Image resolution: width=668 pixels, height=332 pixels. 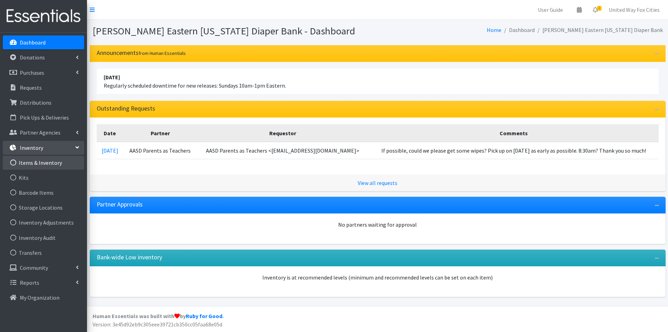 What do you see at coordinates (43, 253) in the screenshot?
I see `a: Transfers` at bounding box center [43, 253].